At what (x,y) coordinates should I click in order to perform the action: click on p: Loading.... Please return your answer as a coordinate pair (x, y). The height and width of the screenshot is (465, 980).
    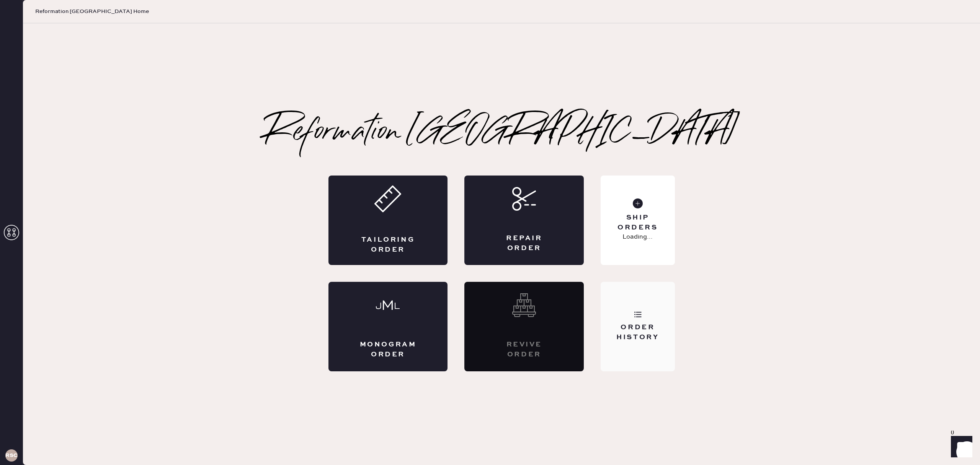
    Looking at the image, I should click on (638, 237).